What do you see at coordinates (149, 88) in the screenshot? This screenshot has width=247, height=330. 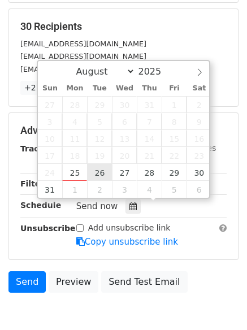 I see `span: Thu` at bounding box center [149, 88].